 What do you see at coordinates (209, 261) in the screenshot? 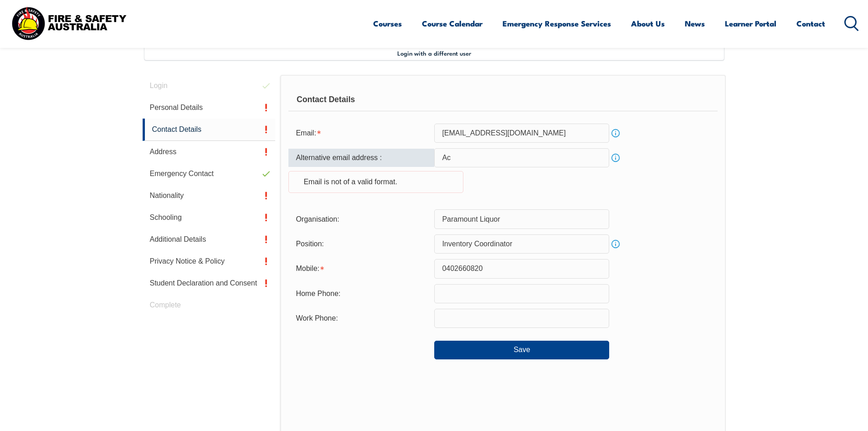
I see `a: Privacy Notice & Policy` at bounding box center [209, 261].